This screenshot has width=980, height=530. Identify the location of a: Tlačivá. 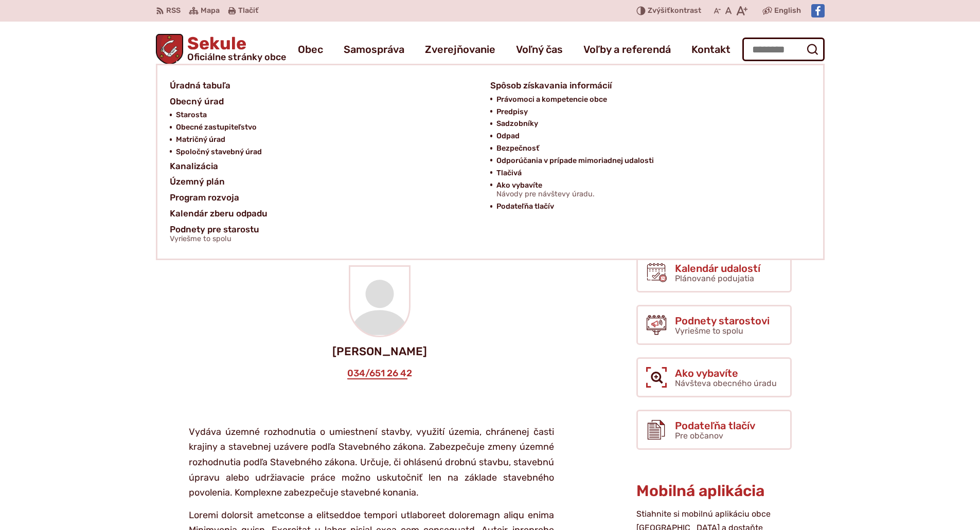
(647, 173).